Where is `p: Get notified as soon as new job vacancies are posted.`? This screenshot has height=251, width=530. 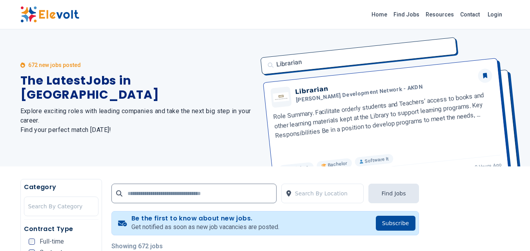 p: Get notified as soon as new job vacancies are posted. is located at coordinates (205, 227).